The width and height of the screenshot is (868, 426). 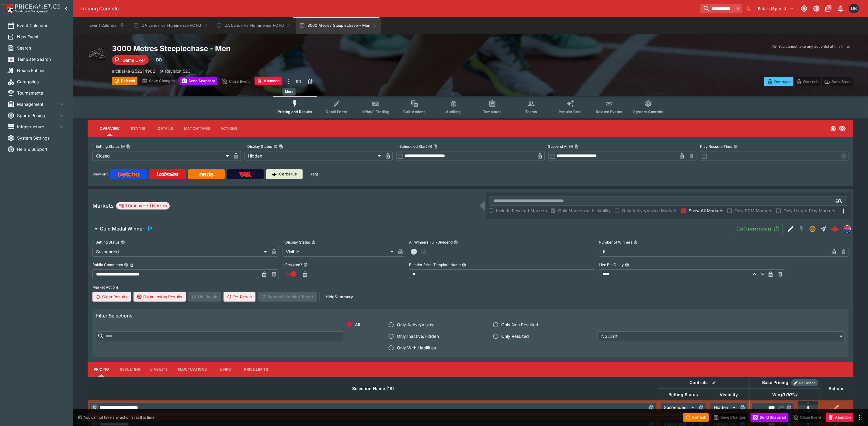 I want to click on button: Pricing, so click(x=101, y=369).